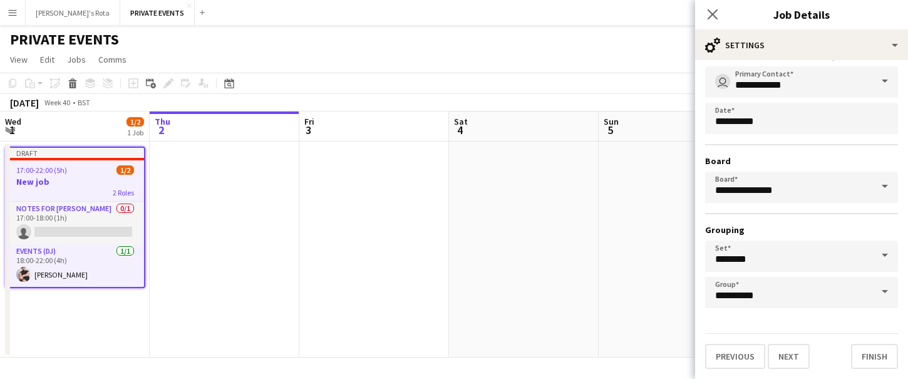  What do you see at coordinates (874, 356) in the screenshot?
I see `button: Finish` at bounding box center [874, 356].